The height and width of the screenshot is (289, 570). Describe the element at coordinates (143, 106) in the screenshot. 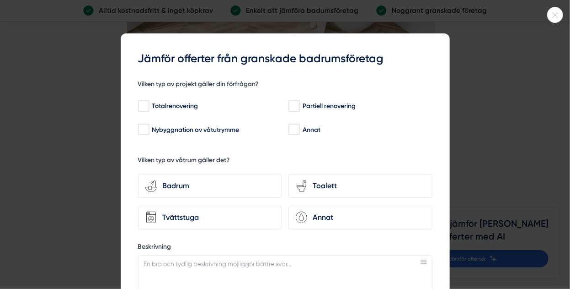

I see `input: Totalrenovering` at that location.